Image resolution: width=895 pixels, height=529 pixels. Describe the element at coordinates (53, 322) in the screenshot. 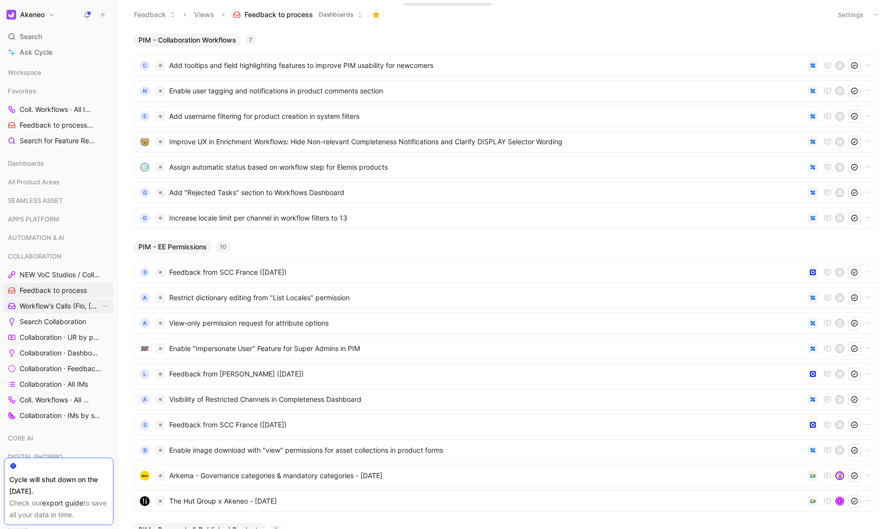

I see `span: Search Collaboration` at that location.